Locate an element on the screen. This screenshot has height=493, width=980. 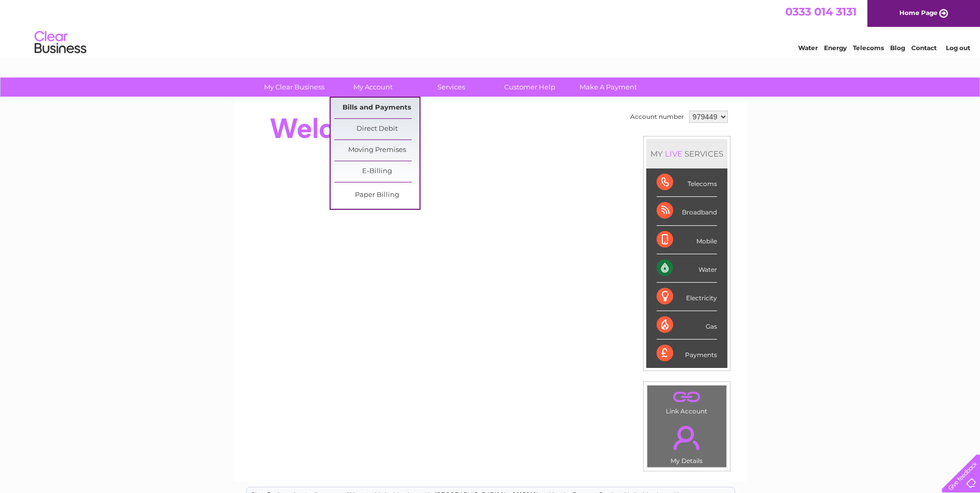
div: Broadband is located at coordinates (687, 211).